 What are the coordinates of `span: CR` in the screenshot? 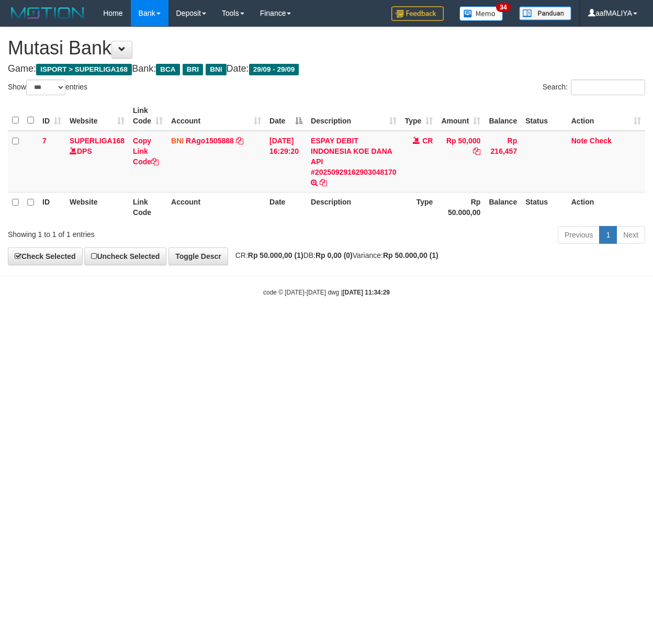 It's located at (427, 141).